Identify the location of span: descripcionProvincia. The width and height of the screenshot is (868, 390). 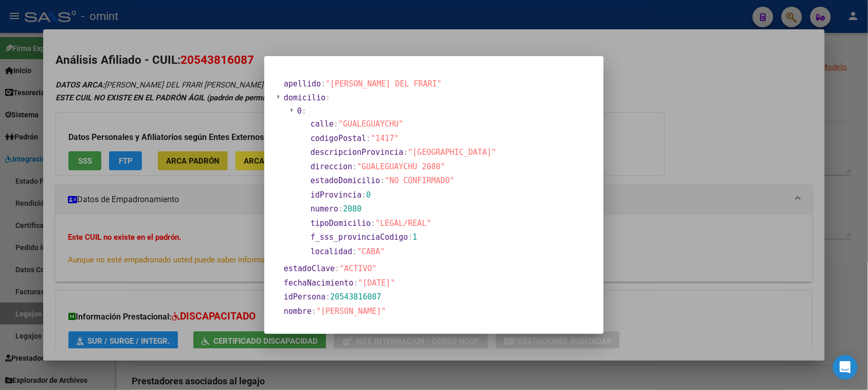
(356, 152).